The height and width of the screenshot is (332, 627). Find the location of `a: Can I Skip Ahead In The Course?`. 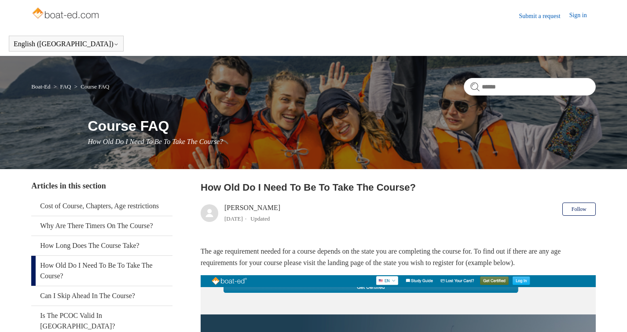

a: Can I Skip Ahead In The Course? is located at coordinates (102, 296).